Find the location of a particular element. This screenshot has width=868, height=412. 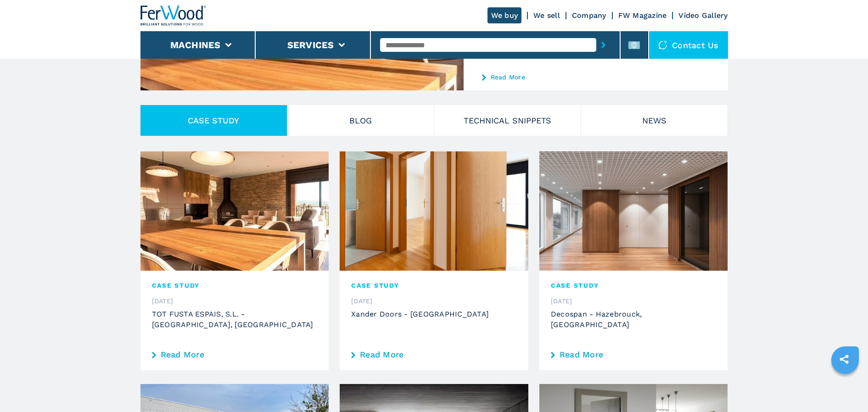

button: CASE STUDY is located at coordinates (214, 120).